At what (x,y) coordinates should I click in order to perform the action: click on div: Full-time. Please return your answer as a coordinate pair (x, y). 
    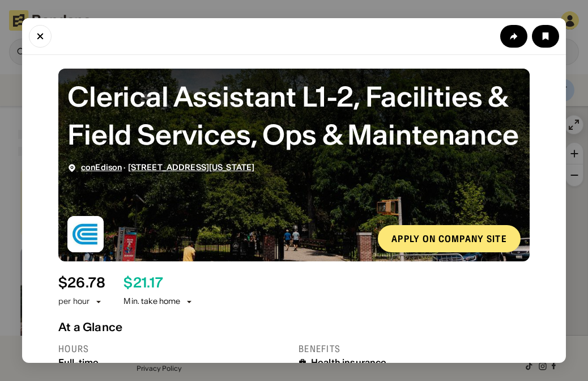
    Looking at the image, I should click on (174, 362).